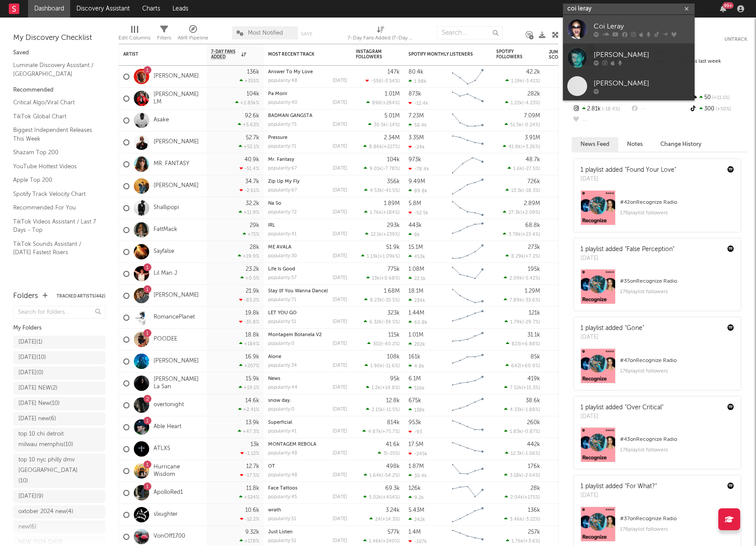 The height and width of the screenshot is (546, 756). I want to click on div: ME AVALA, so click(308, 248).